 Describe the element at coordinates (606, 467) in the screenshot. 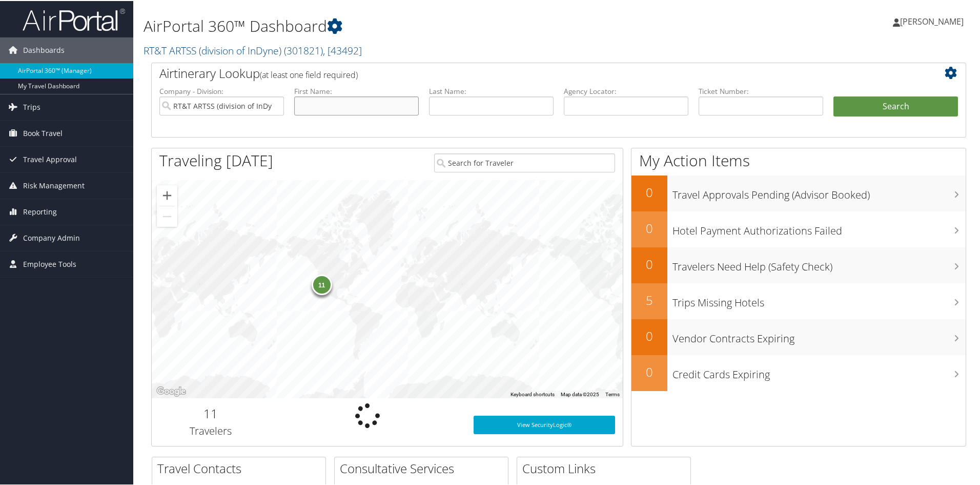

I see `h2: Custom Links` at that location.